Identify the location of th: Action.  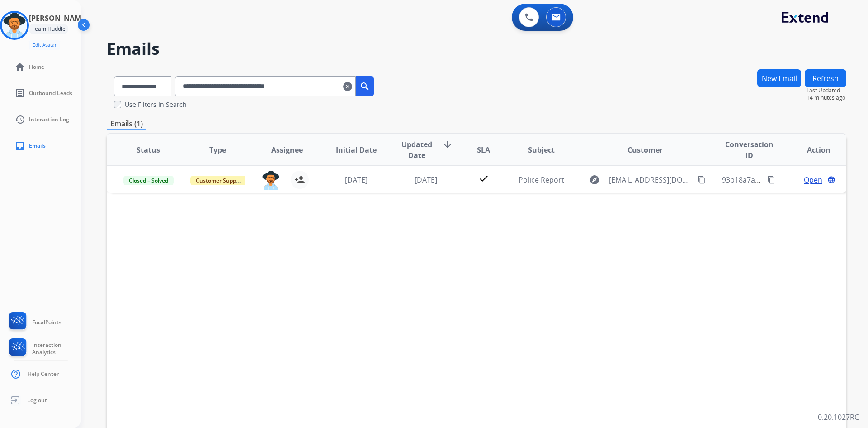
(812, 150).